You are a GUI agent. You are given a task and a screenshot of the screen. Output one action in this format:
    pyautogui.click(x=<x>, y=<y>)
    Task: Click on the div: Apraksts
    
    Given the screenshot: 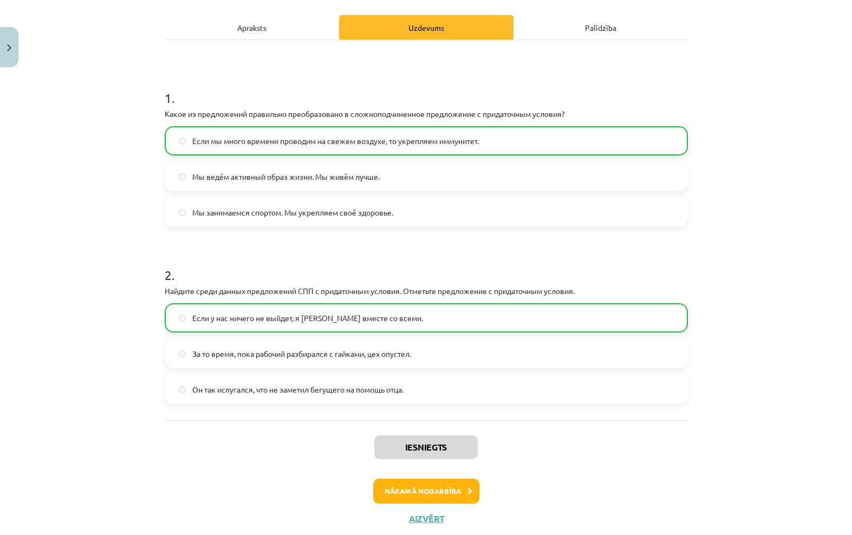 What is the action you would take?
    pyautogui.click(x=252, y=27)
    